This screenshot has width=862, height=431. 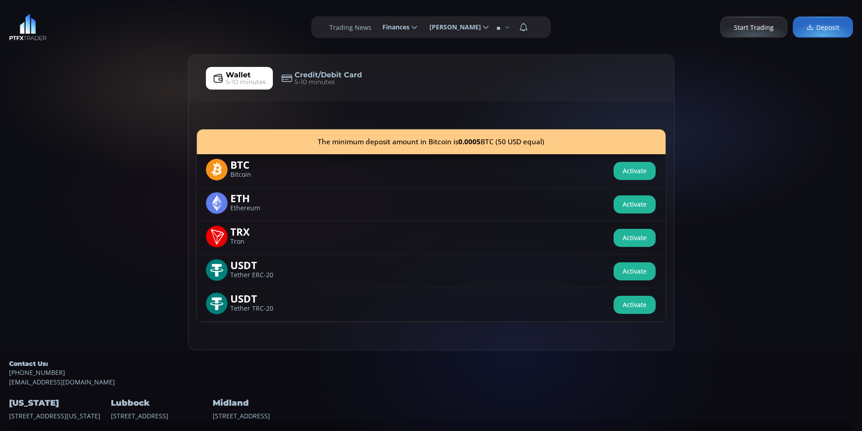 What do you see at coordinates (258, 231) in the screenshot?
I see `span: TRX` at bounding box center [258, 231].